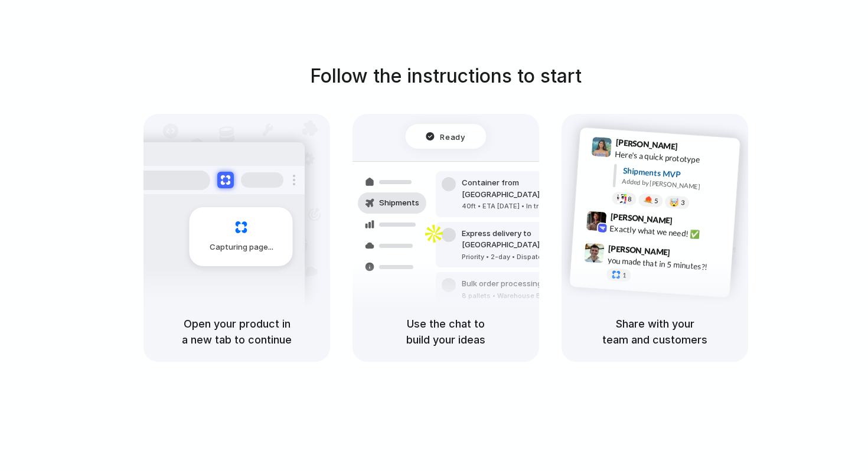 This screenshot has width=868, height=471. Describe the element at coordinates (674, 158) in the screenshot. I see `div: Here's a quick prototype` at that location.